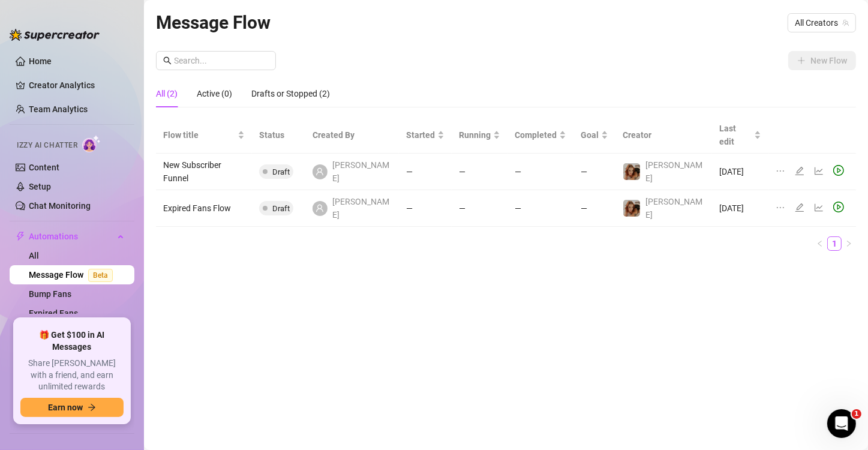  What do you see at coordinates (278, 135) in the screenshot?
I see `th: Status` at bounding box center [278, 135].